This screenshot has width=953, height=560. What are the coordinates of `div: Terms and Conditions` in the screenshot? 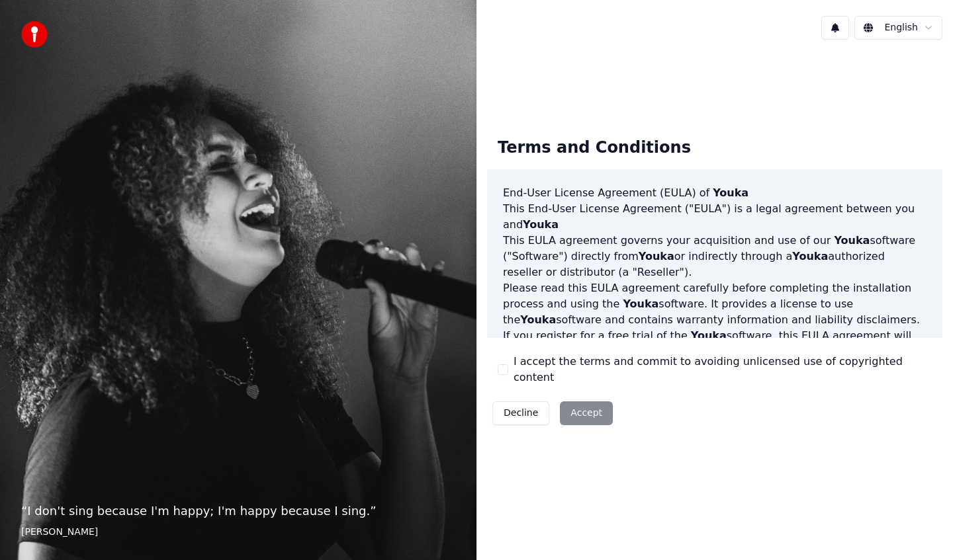 It's located at (594, 148).